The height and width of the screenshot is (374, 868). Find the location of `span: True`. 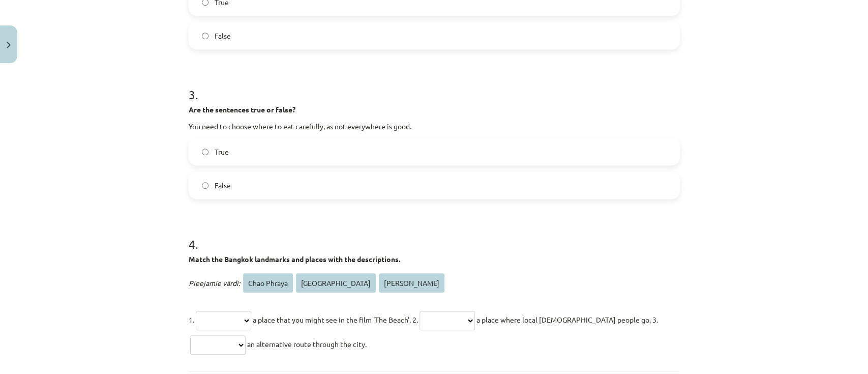

span: True is located at coordinates (222, 151).